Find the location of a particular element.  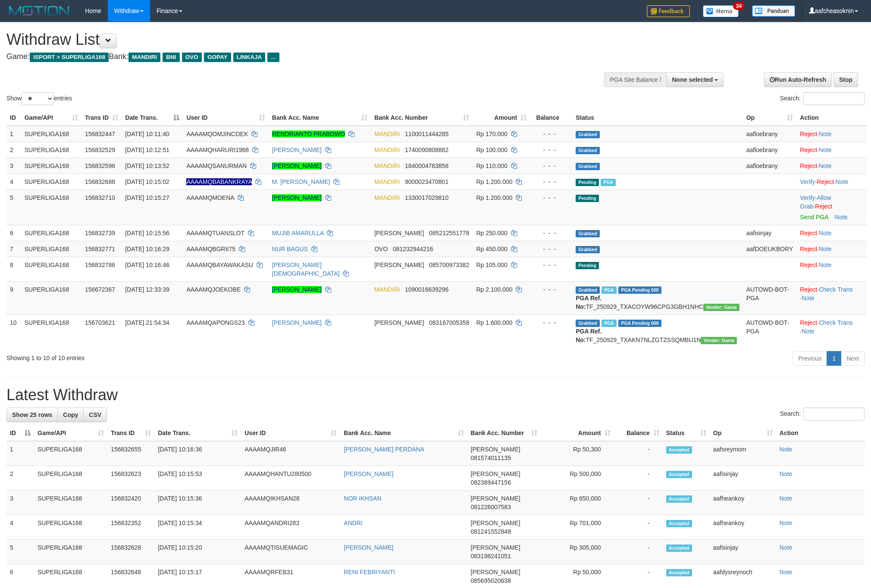

span: Rp 105.000 is located at coordinates (492, 265).